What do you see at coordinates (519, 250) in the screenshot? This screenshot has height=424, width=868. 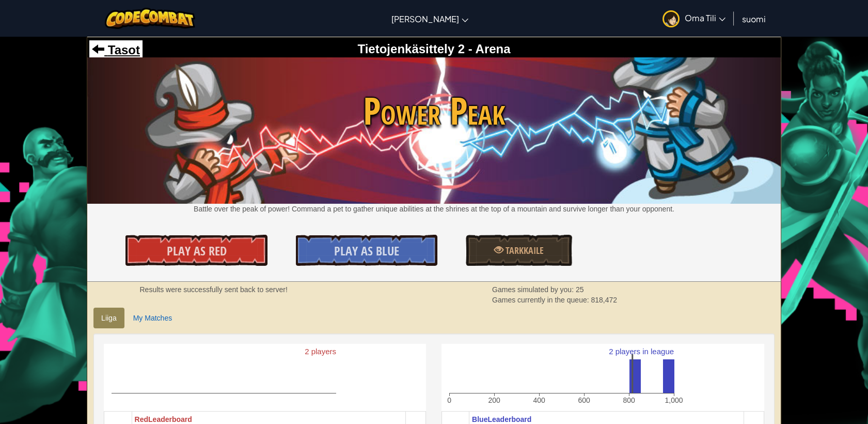 I see `a: Tarkkaile` at bounding box center [519, 250].